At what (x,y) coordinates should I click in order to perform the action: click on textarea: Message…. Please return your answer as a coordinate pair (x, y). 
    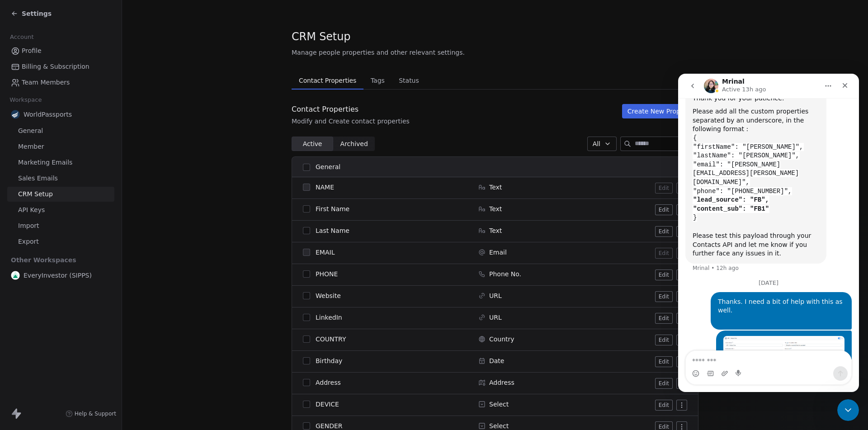
    Looking at the image, I should click on (90, 285).